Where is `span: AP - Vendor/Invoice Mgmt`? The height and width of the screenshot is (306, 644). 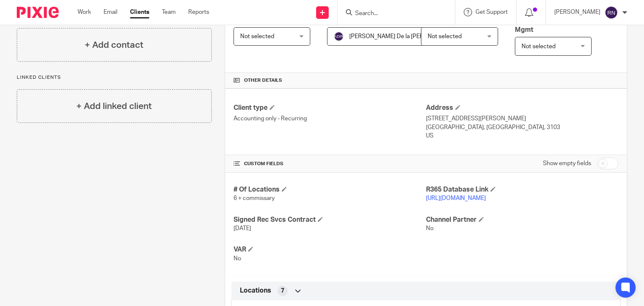 span: AP - Vendor/Invoice Mgmt is located at coordinates (547, 24).